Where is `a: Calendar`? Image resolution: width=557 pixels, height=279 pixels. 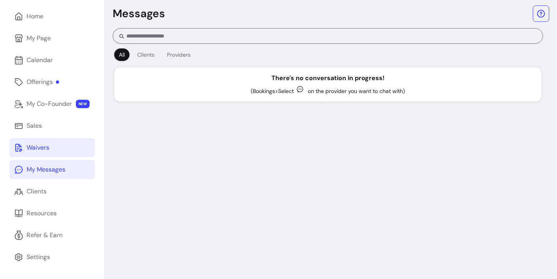 a: Calendar is located at coordinates (52, 60).